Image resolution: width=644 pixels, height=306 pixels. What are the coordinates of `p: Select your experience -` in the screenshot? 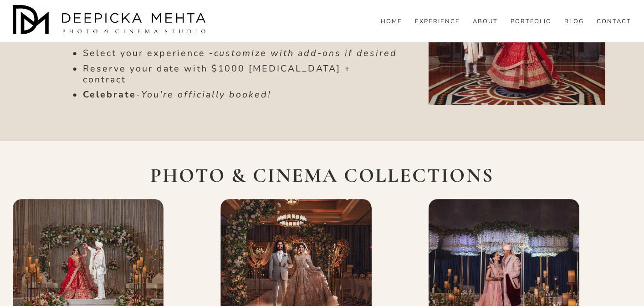 It's located at (240, 53).